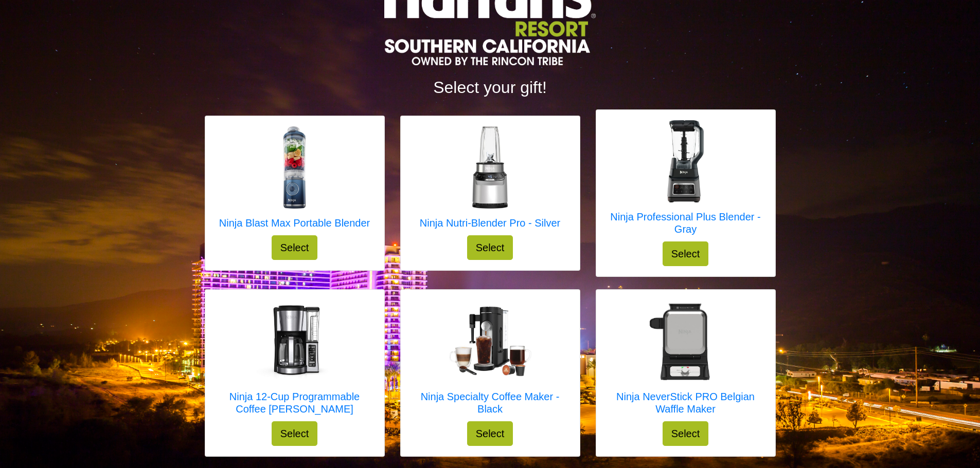  I want to click on img: Ninja 12-Cup Programmable Coffee Brewer, so click(295, 341).